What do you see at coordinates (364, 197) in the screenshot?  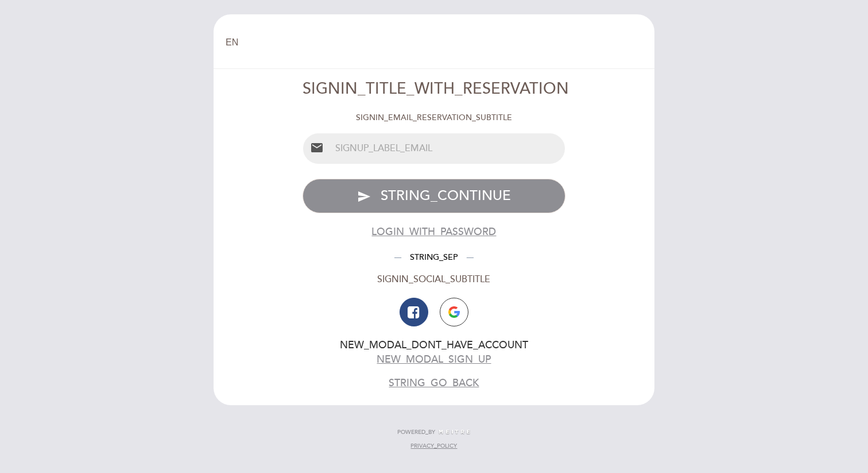 I see `i: send` at bounding box center [364, 197].